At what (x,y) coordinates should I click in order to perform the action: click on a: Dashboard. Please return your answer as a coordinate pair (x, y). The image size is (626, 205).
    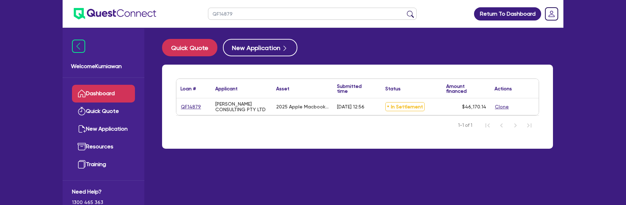
    Looking at the image, I should click on (103, 94).